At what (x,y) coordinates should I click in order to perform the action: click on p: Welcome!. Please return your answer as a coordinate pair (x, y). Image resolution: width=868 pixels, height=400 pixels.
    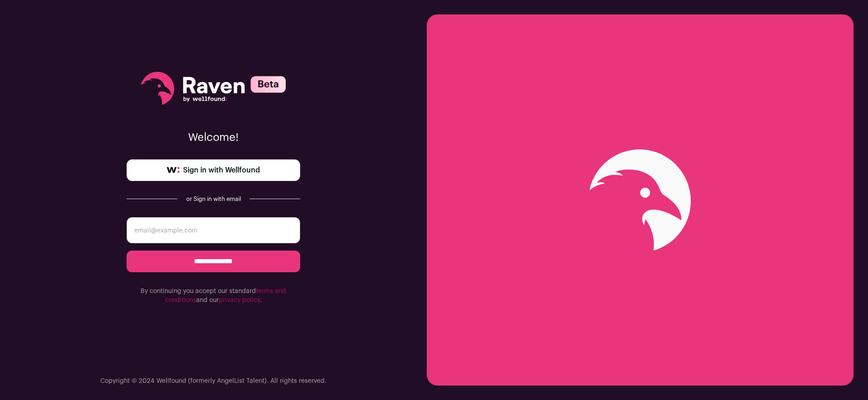
    Looking at the image, I should click on (213, 138).